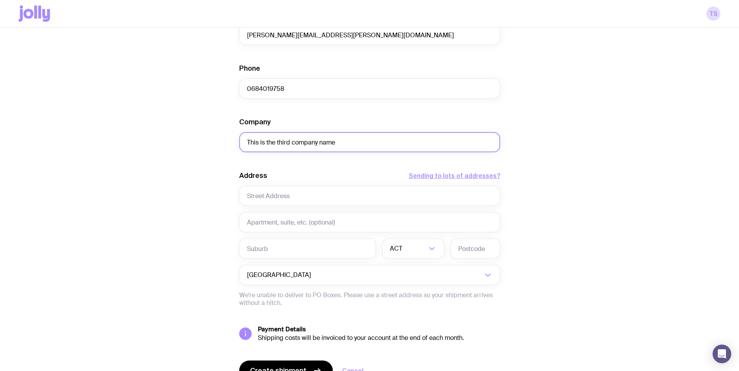 This screenshot has height=371, width=739. What do you see at coordinates (379, 329) in the screenshot?
I see `h5: Payment Details` at bounding box center [379, 329].